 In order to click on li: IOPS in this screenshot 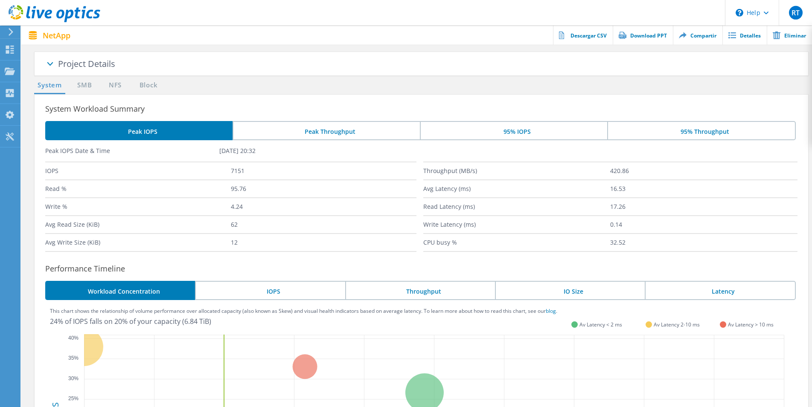, I will do `click(270, 290)`.